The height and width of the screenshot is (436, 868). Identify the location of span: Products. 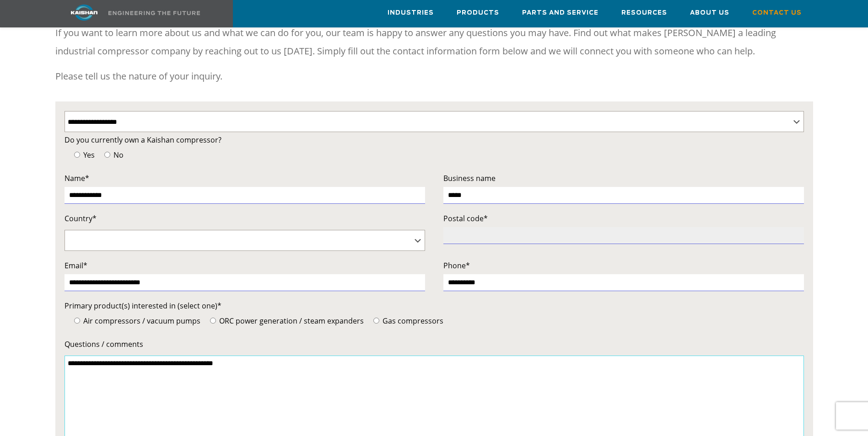
(477, 13).